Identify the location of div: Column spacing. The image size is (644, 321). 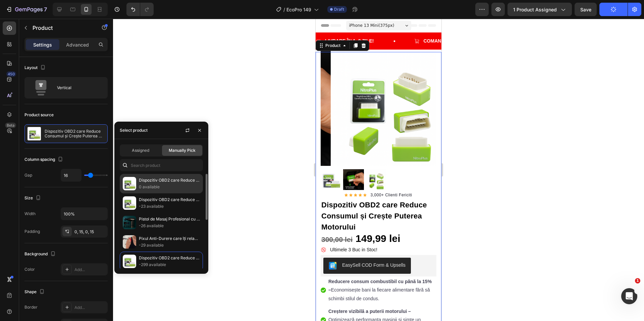
(44, 159).